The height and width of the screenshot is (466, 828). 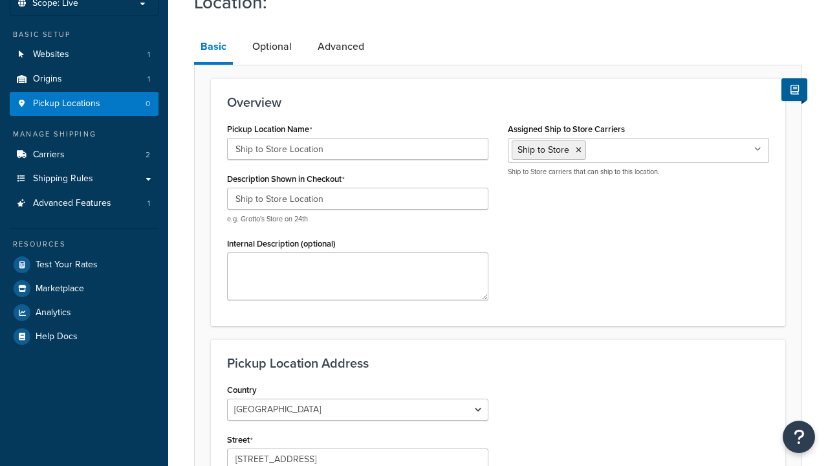 I want to click on span: 2, so click(x=147, y=155).